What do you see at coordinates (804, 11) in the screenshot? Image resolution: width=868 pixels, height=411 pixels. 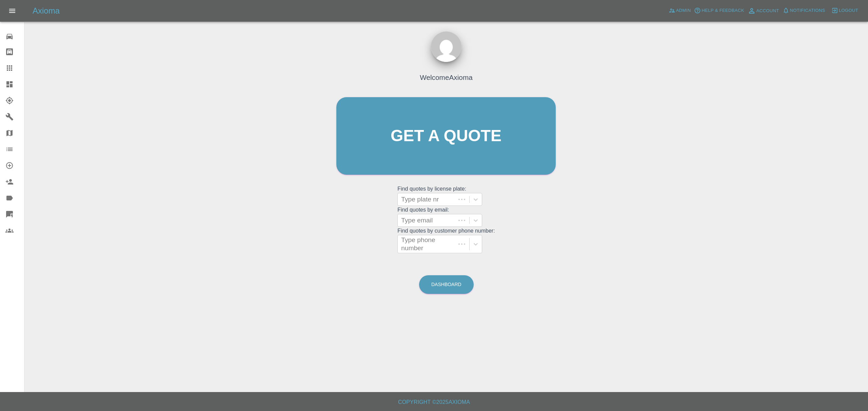 I see `button: Notifications` at bounding box center [804, 11].